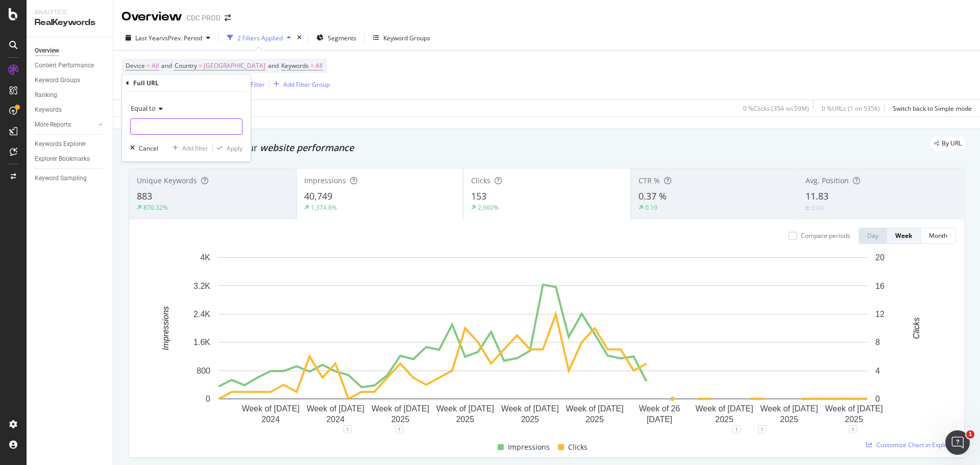  Describe the element at coordinates (148, 38) in the screenshot. I see `span: Last Year` at that location.